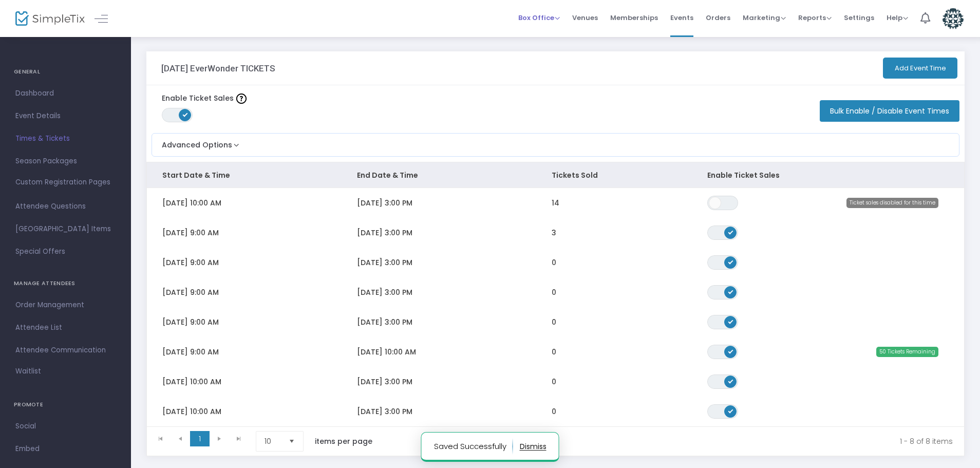 The image size is (980, 468). What do you see at coordinates (897, 18) in the screenshot?
I see `span: Help` at bounding box center [897, 18].